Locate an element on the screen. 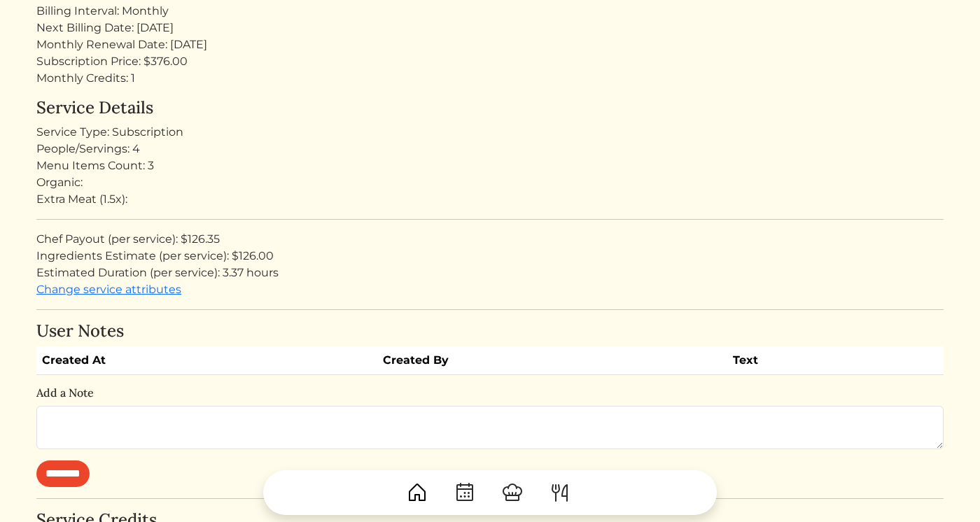  div: Billing Interval: Monthly is located at coordinates (490, 12).